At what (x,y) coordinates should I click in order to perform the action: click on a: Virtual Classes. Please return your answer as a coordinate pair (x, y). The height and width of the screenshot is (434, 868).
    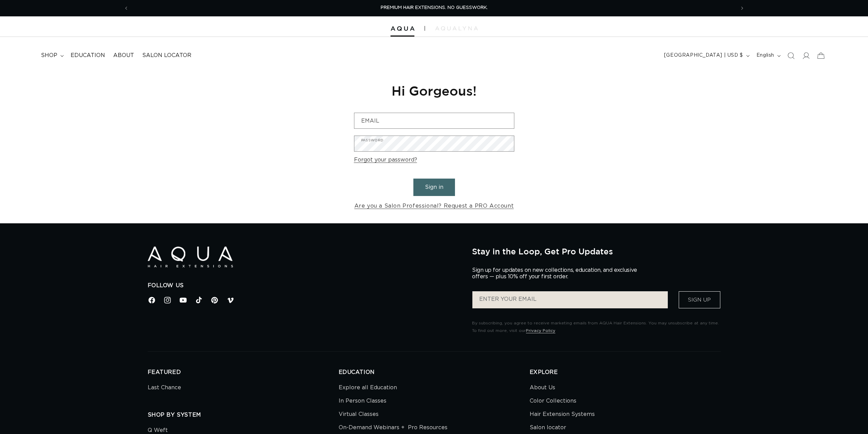
    Looking at the image, I should click on (359, 414).